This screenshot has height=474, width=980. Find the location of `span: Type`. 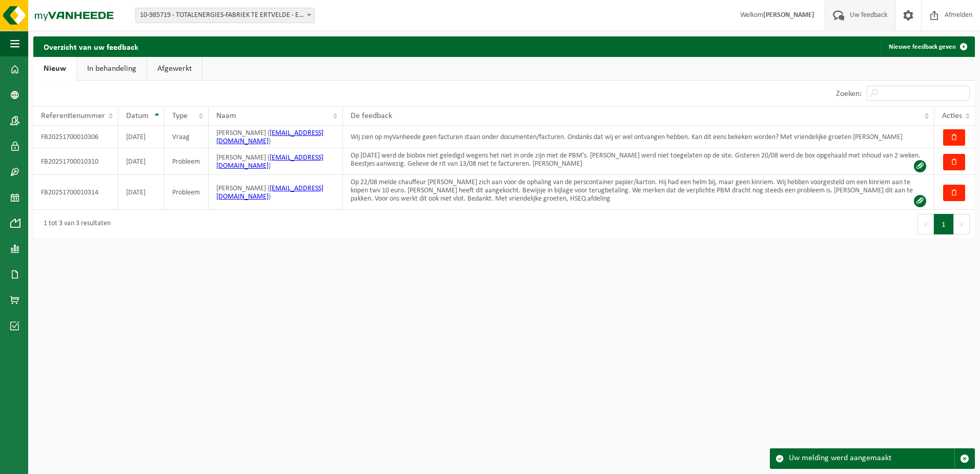

span: Type is located at coordinates (180, 116).